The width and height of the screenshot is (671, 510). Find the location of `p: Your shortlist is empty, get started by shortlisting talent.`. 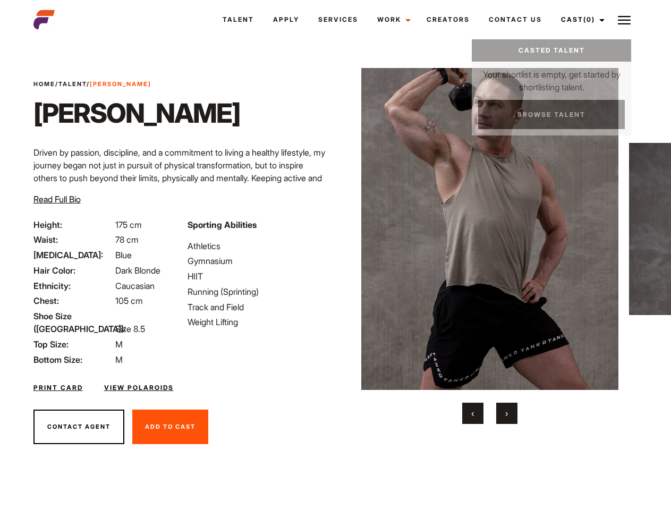

p: Your shortlist is empty, get started by shortlisting talent. is located at coordinates (552, 78).